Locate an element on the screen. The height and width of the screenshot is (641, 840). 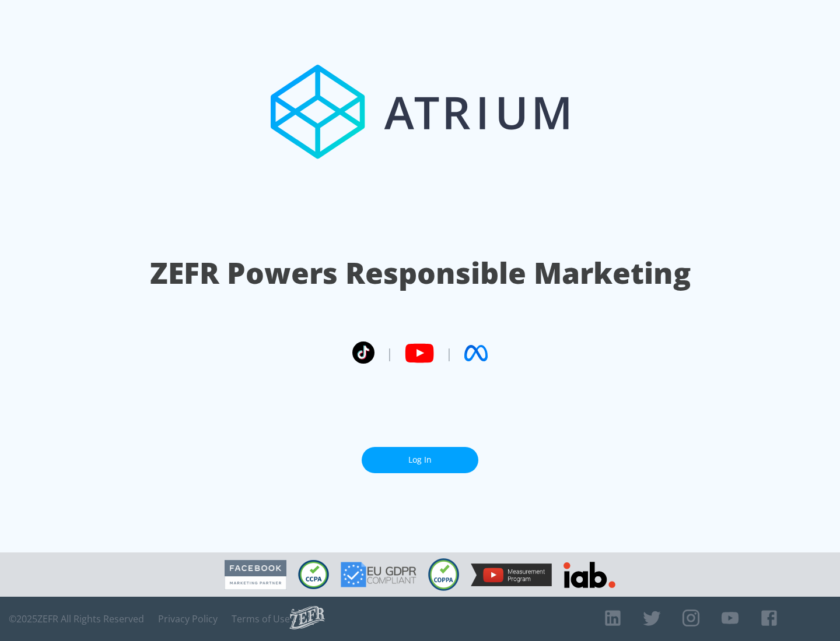
img: GDPR Compliant is located at coordinates (379, 574).